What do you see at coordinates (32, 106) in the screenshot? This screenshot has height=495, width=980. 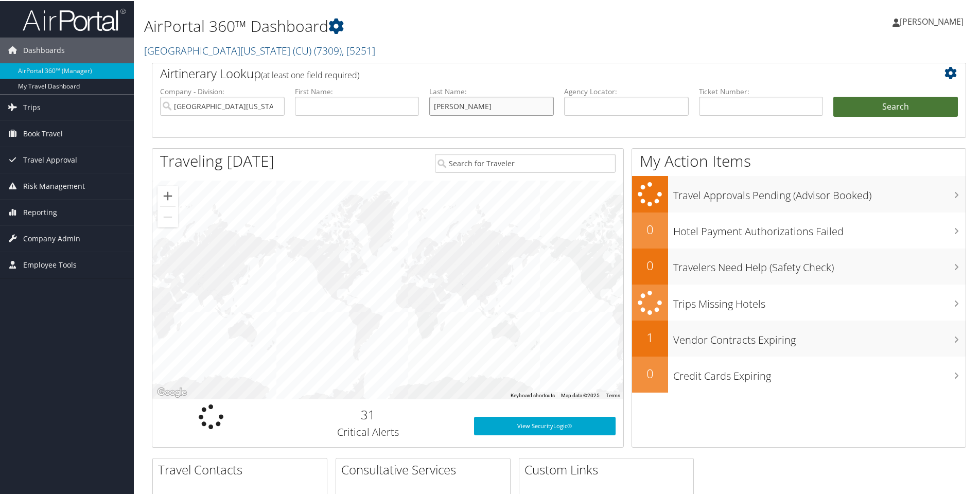 I see `span: Trips` at bounding box center [32, 106].